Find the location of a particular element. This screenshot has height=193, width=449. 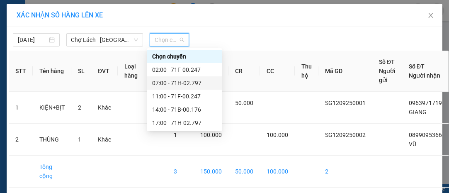

span: SG1209250002 is located at coordinates (346, 135).